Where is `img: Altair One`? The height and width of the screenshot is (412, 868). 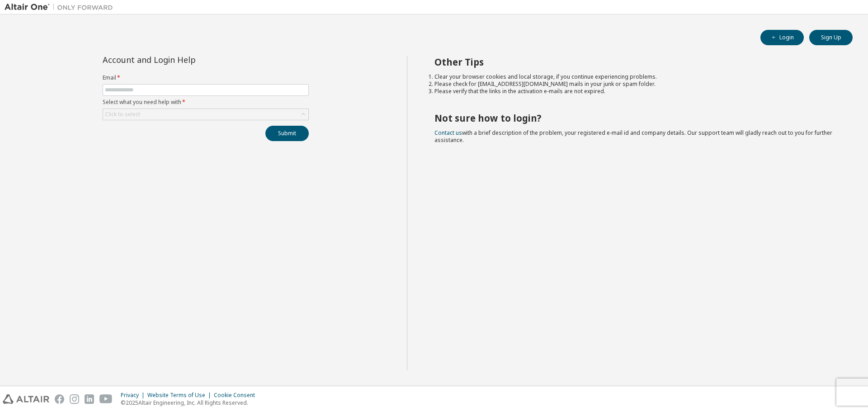 img: Altair One is located at coordinates (61, 7).